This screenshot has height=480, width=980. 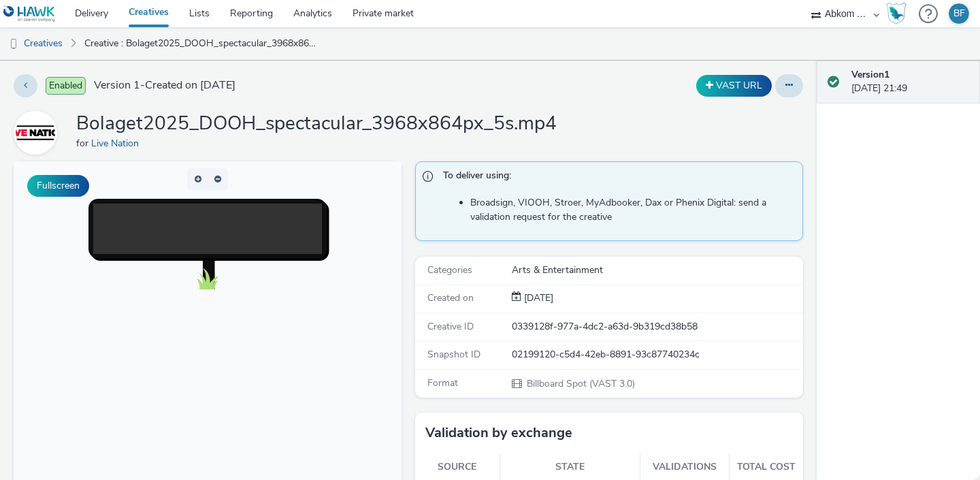 What do you see at coordinates (499, 433) in the screenshot?
I see `h3: Validation by exchange` at bounding box center [499, 433].